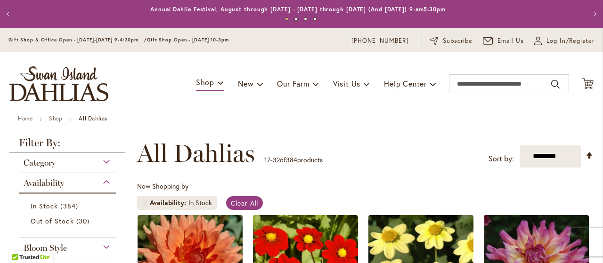 The width and height of the screenshot is (603, 263). Describe the element at coordinates (267, 160) in the screenshot. I see `span: 17` at that location.